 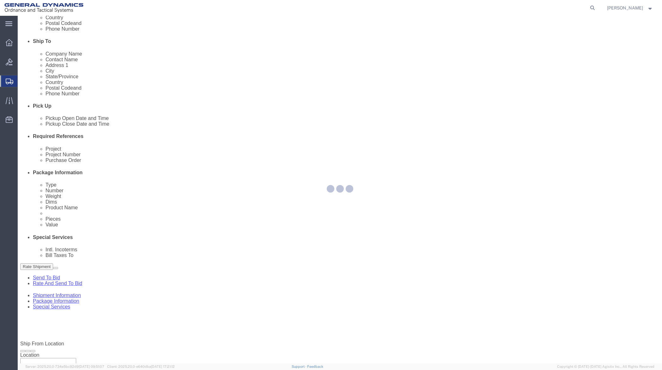 I want to click on span: Client: 2025.20.0-e640dba, so click(x=141, y=367).